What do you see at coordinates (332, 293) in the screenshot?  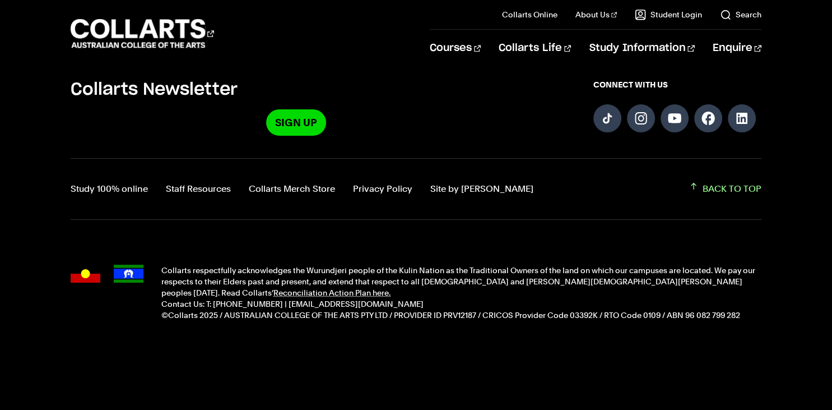 I see `a: Reconciliation Action Plan here.` at bounding box center [332, 293].